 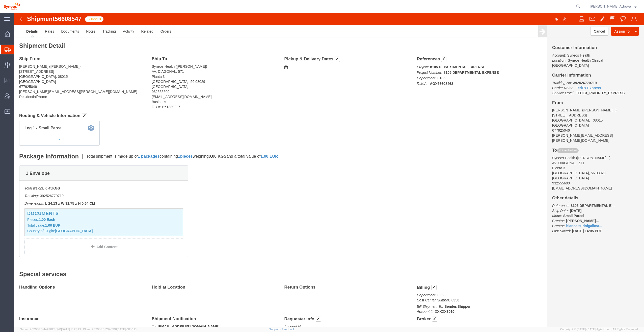 What do you see at coordinates (288, 329) in the screenshot?
I see `a: Feedback` at bounding box center [288, 329].